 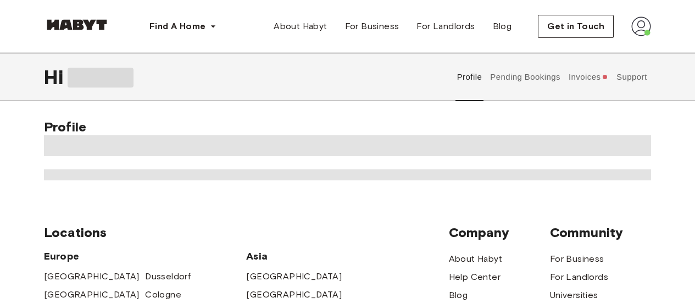 What do you see at coordinates (499, 232) in the screenshot?
I see `span: Company` at bounding box center [499, 232].